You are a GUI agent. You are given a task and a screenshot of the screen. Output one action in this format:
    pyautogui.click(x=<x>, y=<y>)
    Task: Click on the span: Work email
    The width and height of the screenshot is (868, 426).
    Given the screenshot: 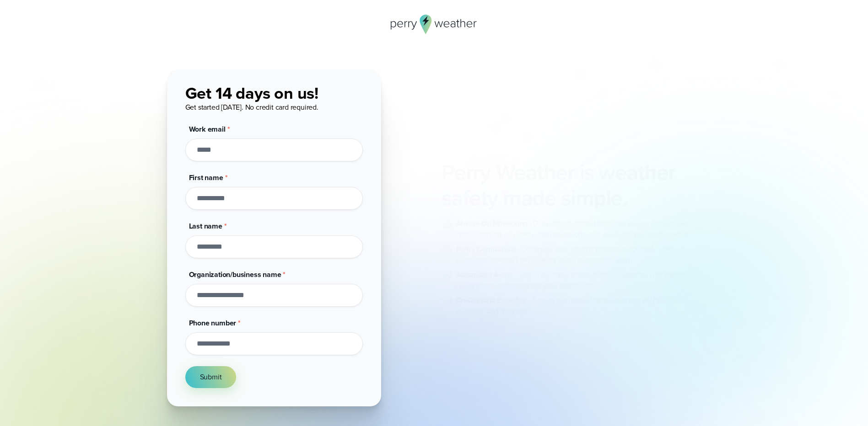 What is the action you would take?
    pyautogui.click(x=208, y=129)
    